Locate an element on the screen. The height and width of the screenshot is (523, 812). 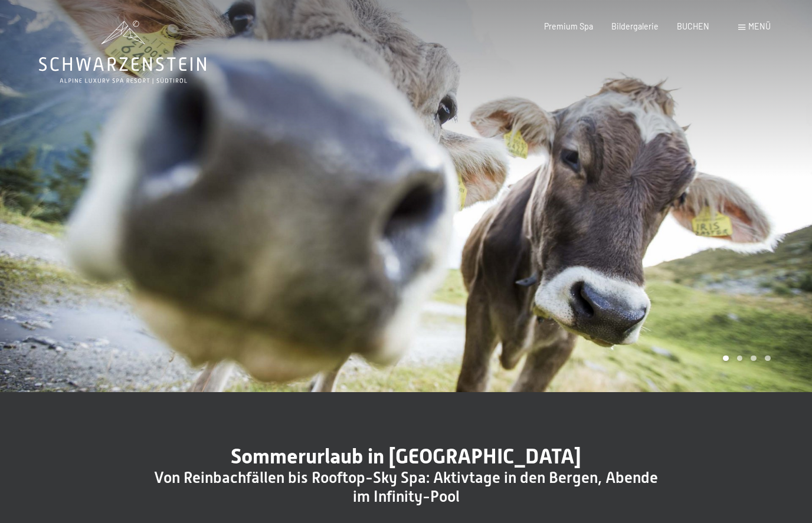
span: Menü is located at coordinates (759, 26).